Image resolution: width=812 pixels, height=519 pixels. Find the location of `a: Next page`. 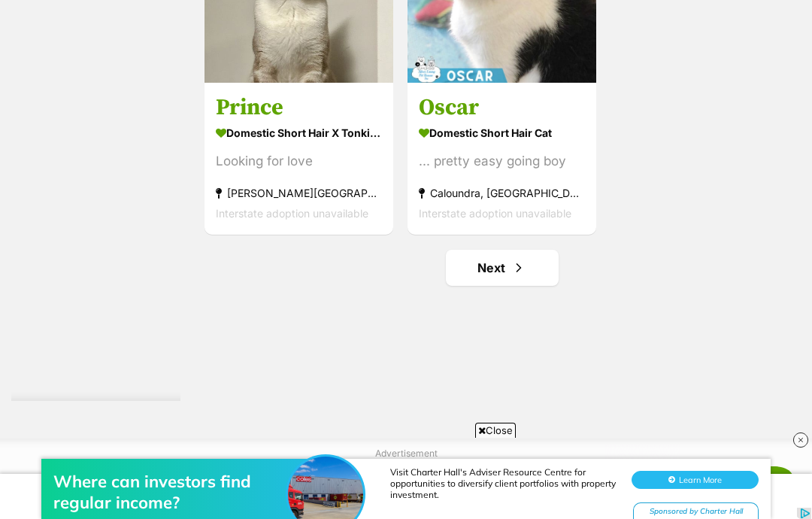

a: Next page is located at coordinates (502, 268).